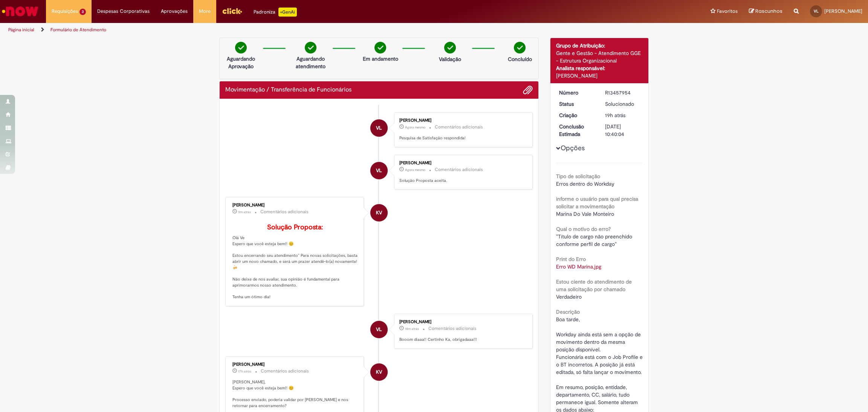  What do you see at coordinates (450, 59) in the screenshot?
I see `p: Validação` at bounding box center [450, 59].